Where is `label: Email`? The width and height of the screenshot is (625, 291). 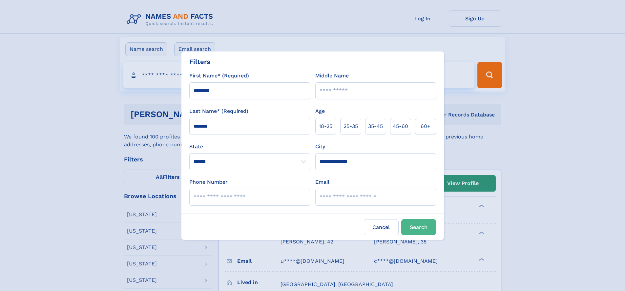 label: Email is located at coordinates (322, 182).